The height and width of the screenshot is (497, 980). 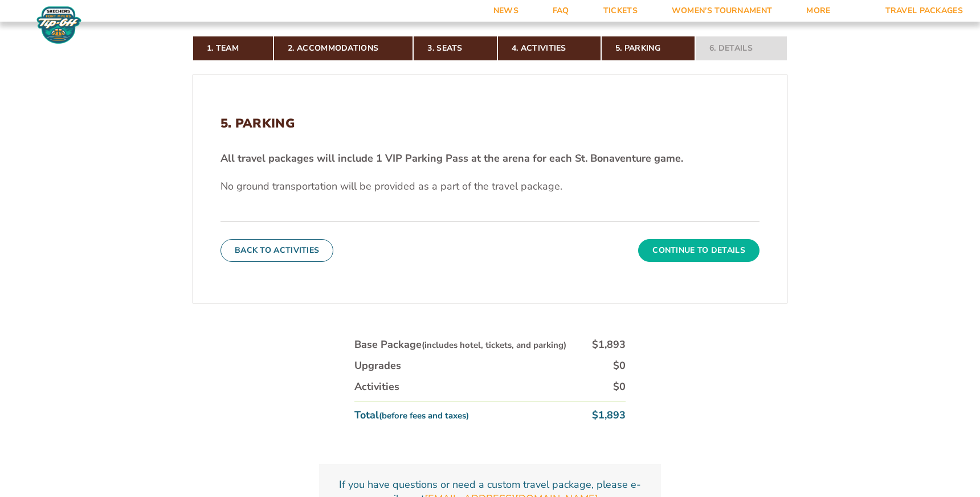 I want to click on small: (before fees and taxes), so click(x=424, y=416).